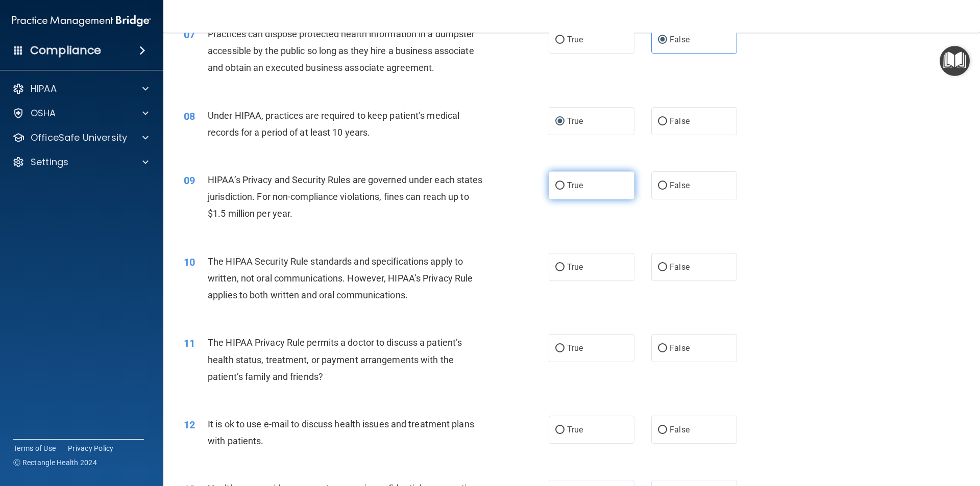 Image resolution: width=980 pixels, height=486 pixels. I want to click on span: Practices can dispose protected health information in a dumpster accessible by the public so long..., so click(341, 50).